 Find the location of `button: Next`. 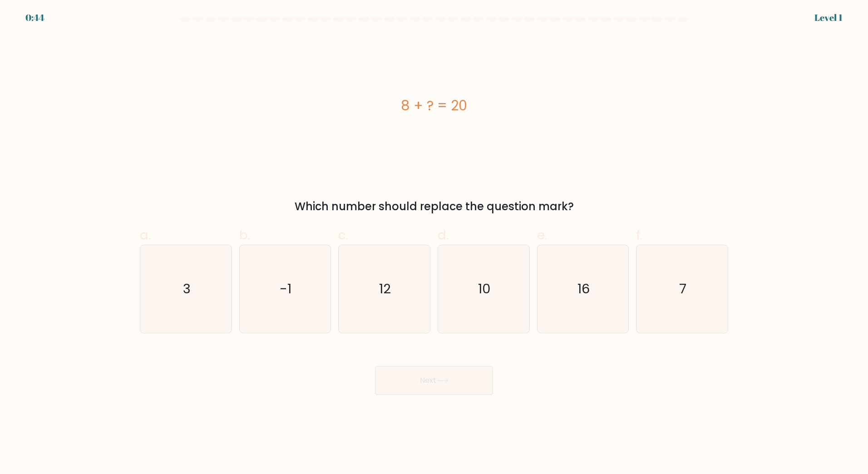

button: Next is located at coordinates (434, 381).